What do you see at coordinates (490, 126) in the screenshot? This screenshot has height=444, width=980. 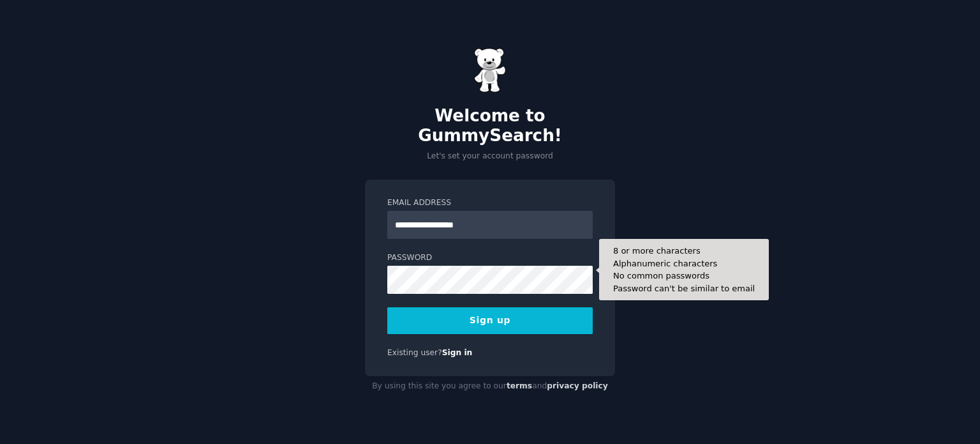 I see `h2: Welcome to GummySearch!` at bounding box center [490, 126].